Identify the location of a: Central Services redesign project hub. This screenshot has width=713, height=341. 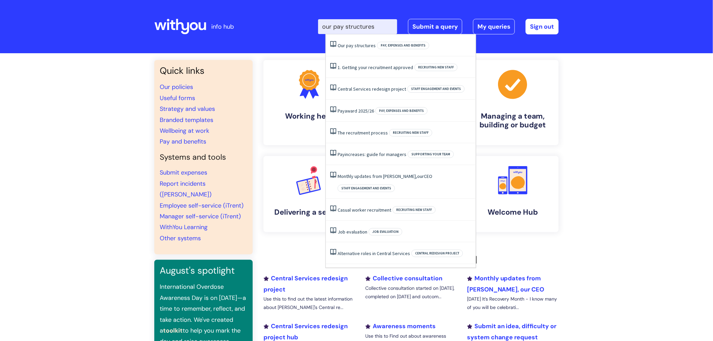
(306, 332).